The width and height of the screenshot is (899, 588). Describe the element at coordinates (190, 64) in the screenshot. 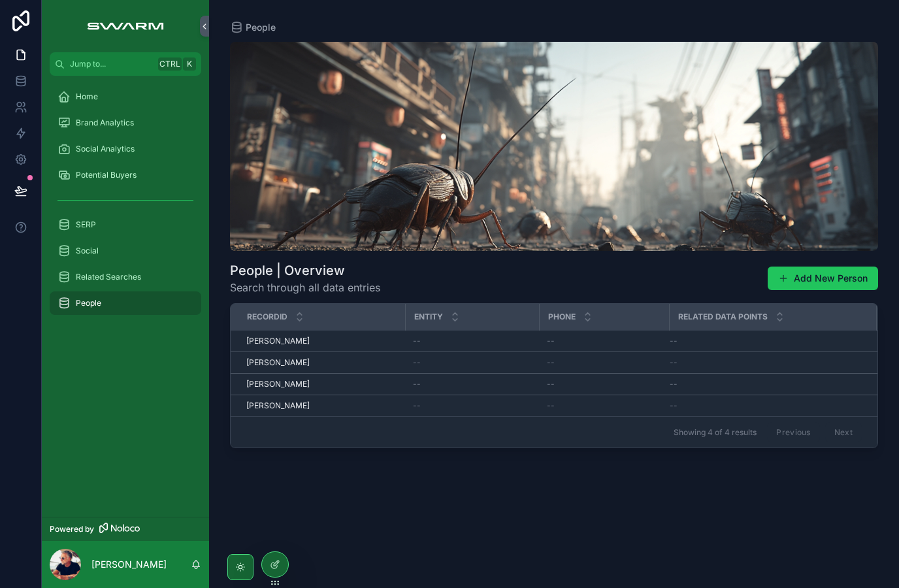

I see `span: K` at that location.